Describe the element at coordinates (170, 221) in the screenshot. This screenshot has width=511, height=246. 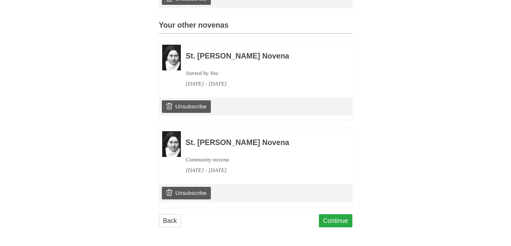
I see `a: Back` at that location.